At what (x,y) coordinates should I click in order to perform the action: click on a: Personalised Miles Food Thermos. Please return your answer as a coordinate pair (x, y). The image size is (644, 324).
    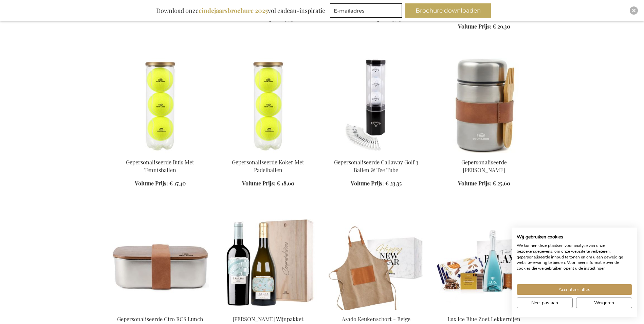
    Looking at the image, I should click on (484, 153).